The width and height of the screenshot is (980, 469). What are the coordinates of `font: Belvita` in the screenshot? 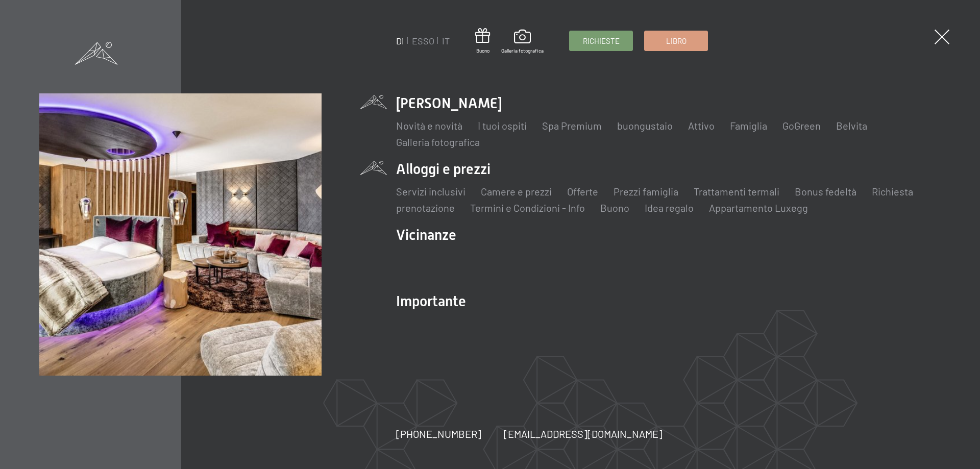 It's located at (852, 125).